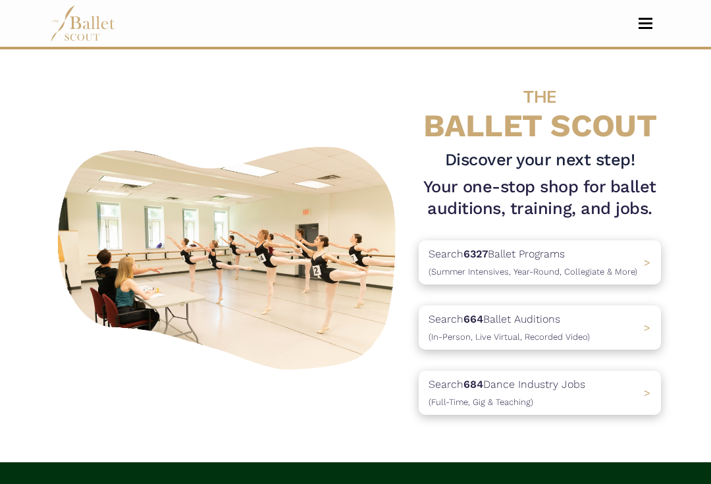 This screenshot has height=484, width=711. What do you see at coordinates (540, 392) in the screenshot?
I see `a: Search684Dance Industry Jobs(Full-Time, Gig & Teaching) >` at bounding box center [540, 392].